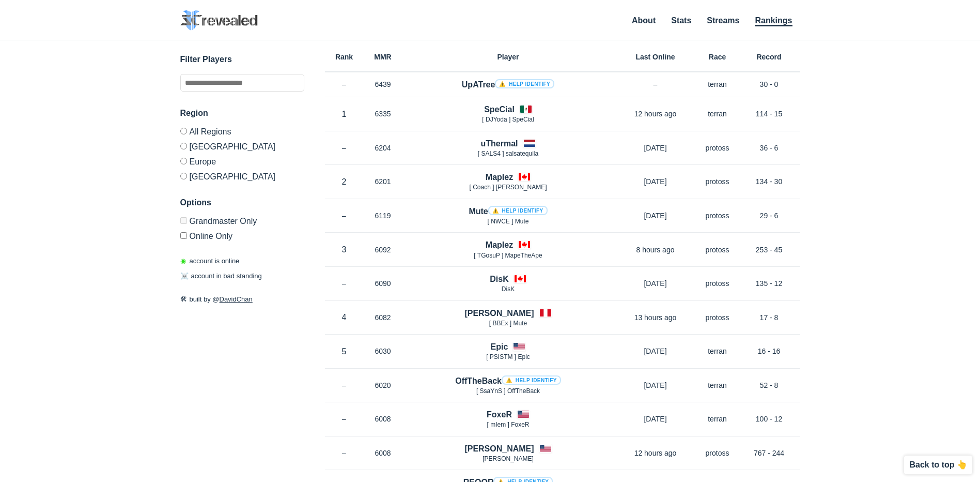 The image size is (980, 482). Describe the element at coordinates (769, 351) in the screenshot. I see `p: 16 - 16` at that location.